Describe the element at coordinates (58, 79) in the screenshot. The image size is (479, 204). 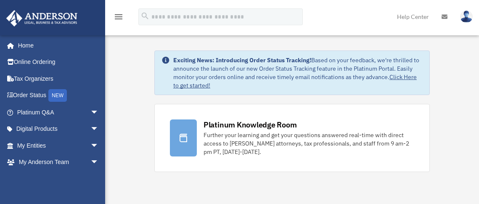
I see `a: Tax Organizers` at that location.